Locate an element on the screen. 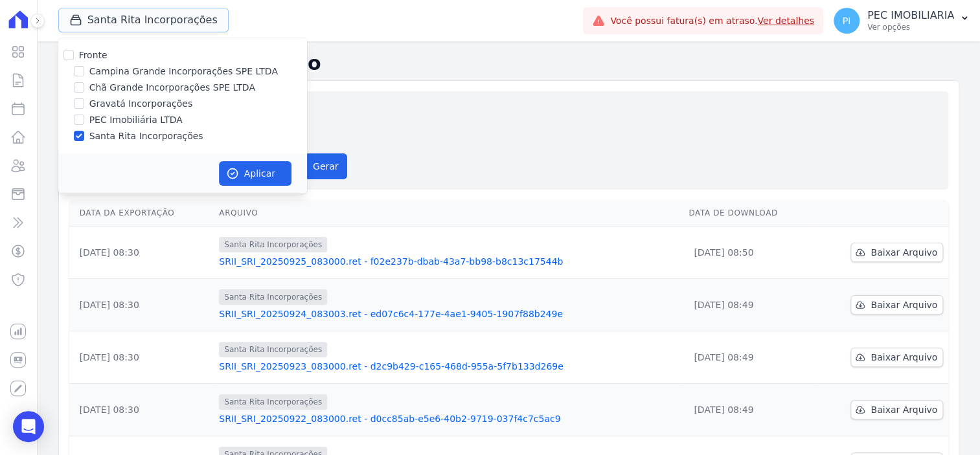 The width and height of the screenshot is (980, 455). h2: Exportações de Retorno is located at coordinates (508, 64).